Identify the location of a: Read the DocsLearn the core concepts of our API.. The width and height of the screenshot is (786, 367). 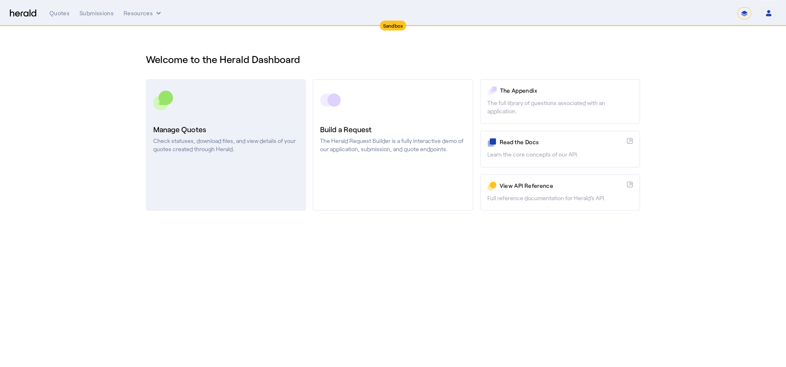
(560, 149).